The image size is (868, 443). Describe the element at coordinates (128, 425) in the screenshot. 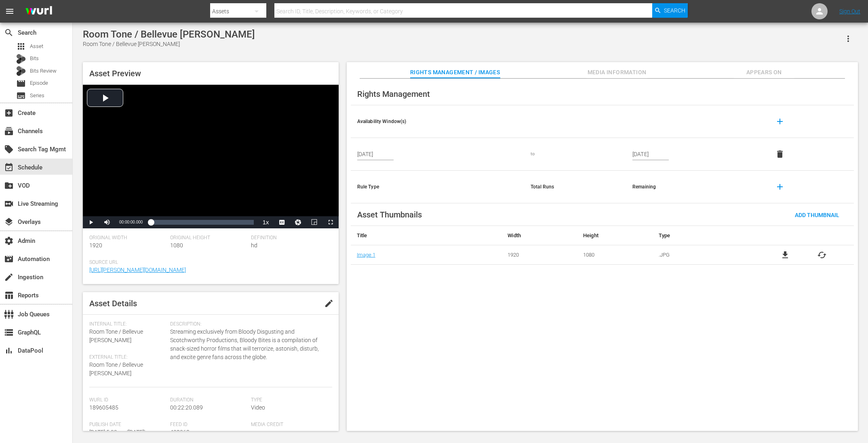

I see `span: Publish Date` at that location.